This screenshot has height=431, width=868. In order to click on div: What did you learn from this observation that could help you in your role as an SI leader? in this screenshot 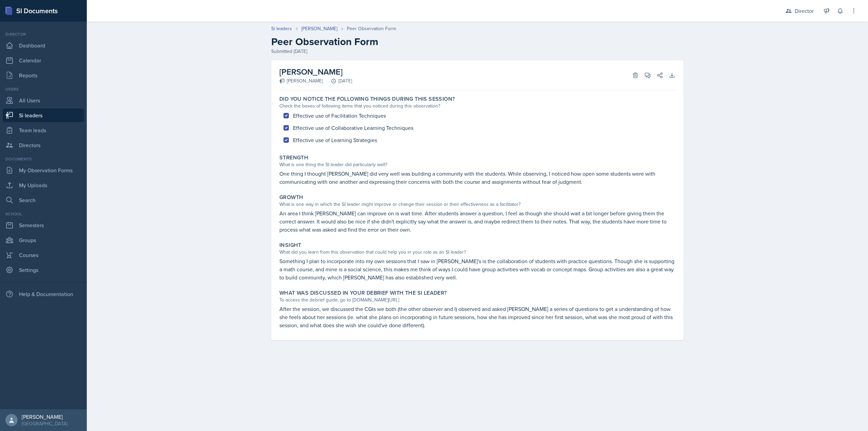, I will do `click(477, 252)`.